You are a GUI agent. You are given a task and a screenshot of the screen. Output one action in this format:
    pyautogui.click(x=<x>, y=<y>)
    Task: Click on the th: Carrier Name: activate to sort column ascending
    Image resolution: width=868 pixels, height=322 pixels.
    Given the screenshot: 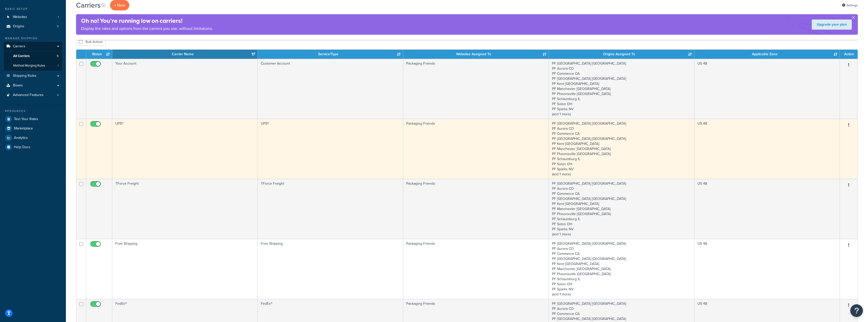 What is the action you would take?
    pyautogui.click(x=185, y=54)
    